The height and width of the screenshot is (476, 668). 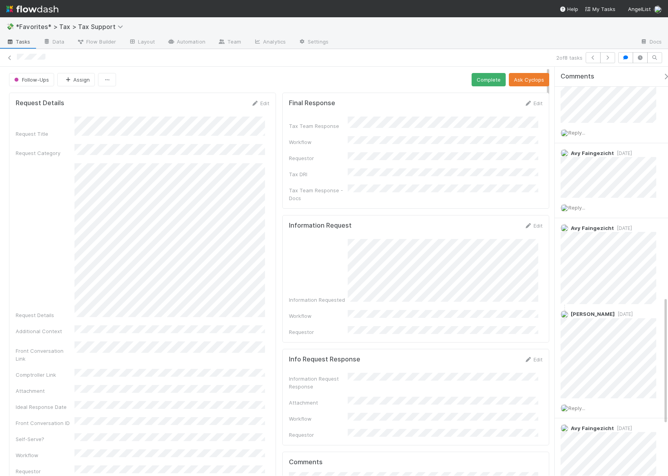 What do you see at coordinates (565, 314) in the screenshot?
I see `img: avatar_37569647-1c78-4889-accf-88c08d42a236.png` at bounding box center [565, 314].